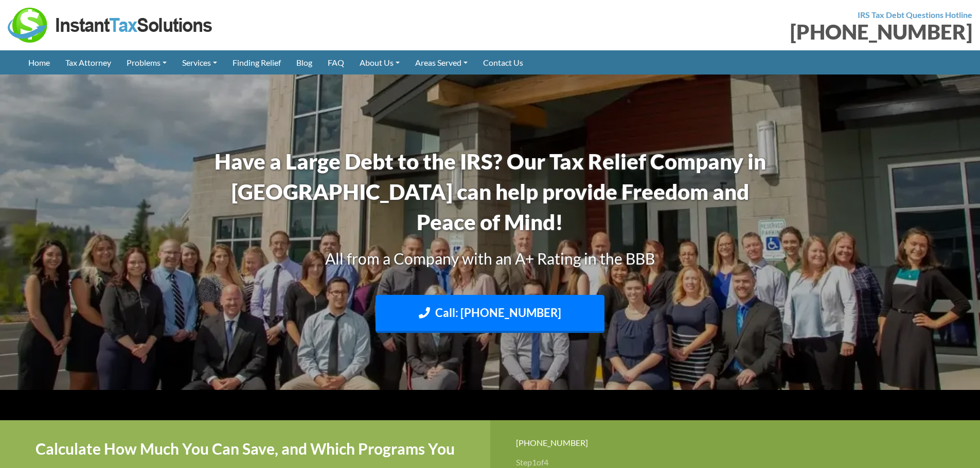 This screenshot has height=468, width=980. Describe the element at coordinates (546, 462) in the screenshot. I see `span: 4` at that location.